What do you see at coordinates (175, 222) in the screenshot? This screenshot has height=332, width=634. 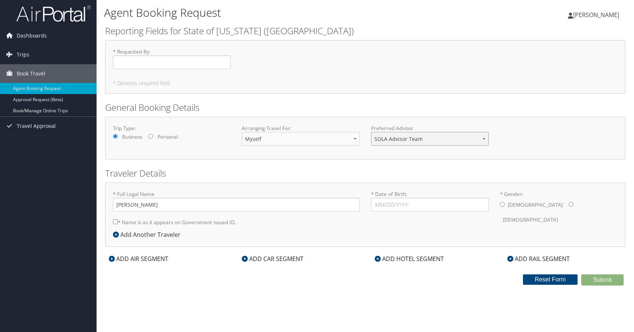 I see `label: * Name is as it appears on Government issued ID.` at bounding box center [175, 222].